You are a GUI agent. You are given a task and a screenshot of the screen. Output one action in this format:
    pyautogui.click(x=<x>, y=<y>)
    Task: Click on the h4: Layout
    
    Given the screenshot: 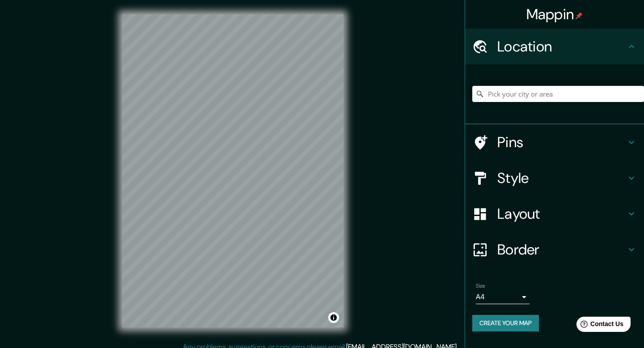 What is the action you would take?
    pyautogui.click(x=562, y=214)
    